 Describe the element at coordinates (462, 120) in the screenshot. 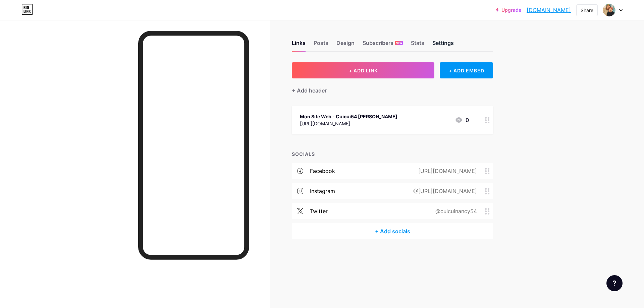

I see `div: 0` at that location.